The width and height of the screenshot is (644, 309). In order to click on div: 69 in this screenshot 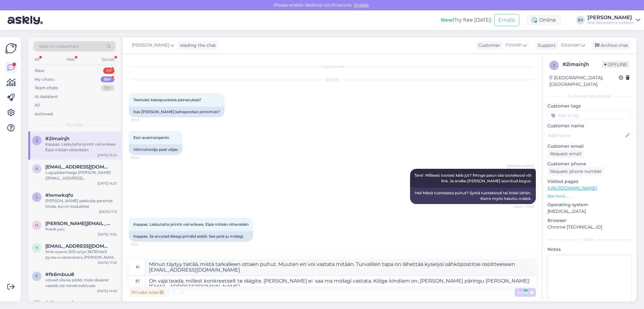, I will do `click(109, 71)`.